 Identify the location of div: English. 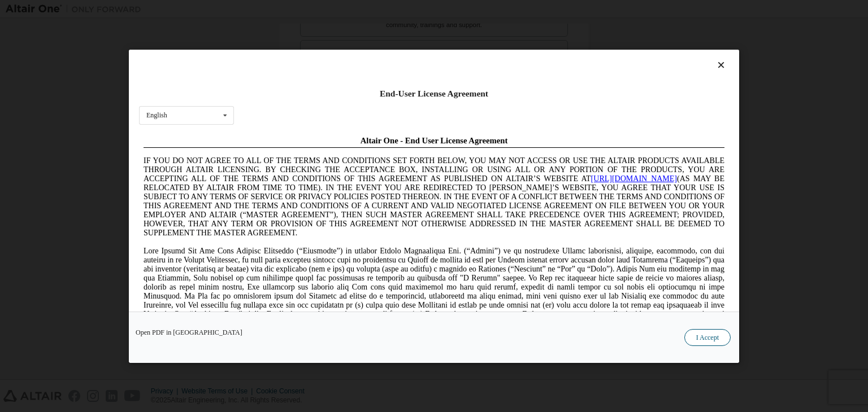
(157, 115).